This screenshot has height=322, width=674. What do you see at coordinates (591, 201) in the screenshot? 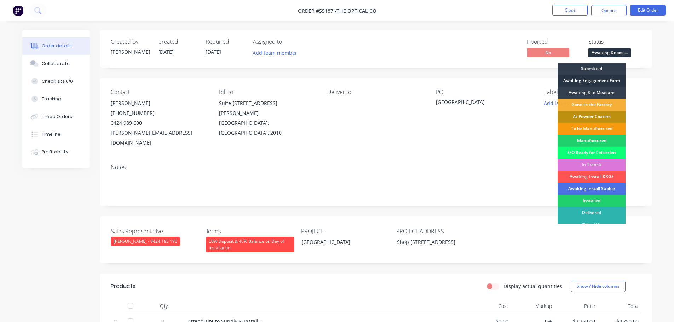
I see `div: Installed` at bounding box center [591, 201].